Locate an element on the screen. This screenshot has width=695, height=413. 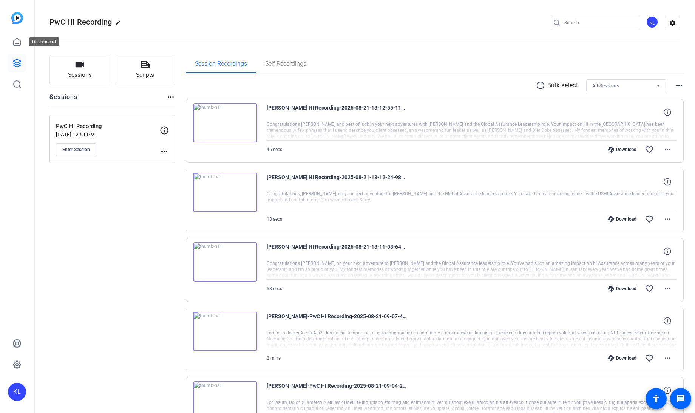
mat-icon: message is located at coordinates (680, 398).